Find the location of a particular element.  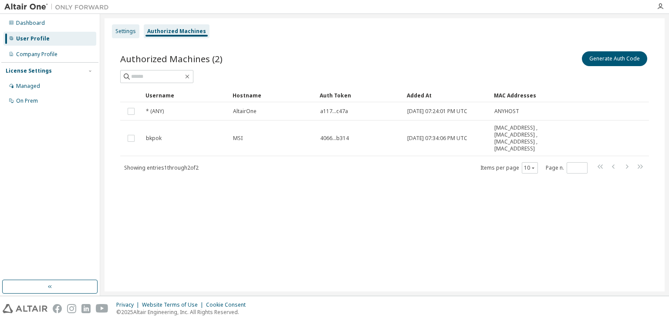

span: Items per page is located at coordinates (509, 168).